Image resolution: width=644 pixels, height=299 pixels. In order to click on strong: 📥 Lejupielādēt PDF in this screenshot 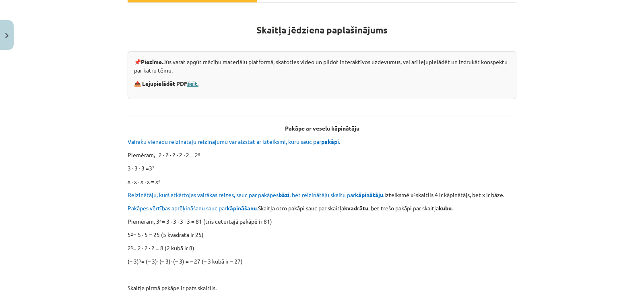, I will do `click(167, 83)`.